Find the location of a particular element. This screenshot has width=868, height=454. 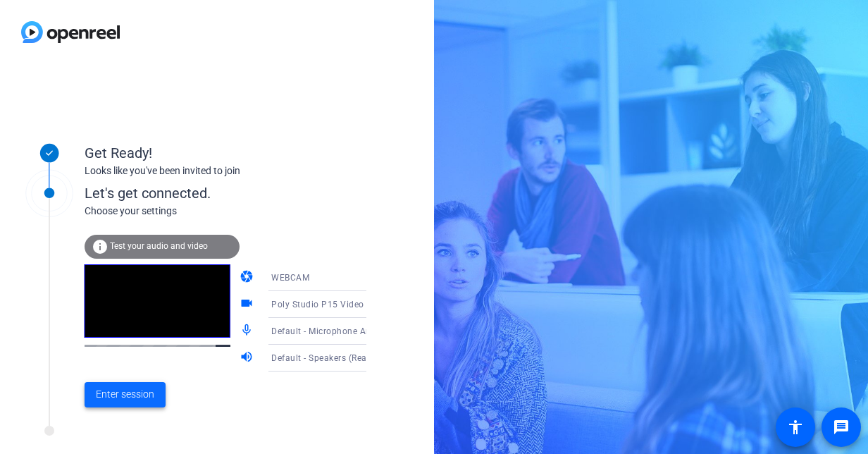

mat-icon: camera is located at coordinates (248, 277).